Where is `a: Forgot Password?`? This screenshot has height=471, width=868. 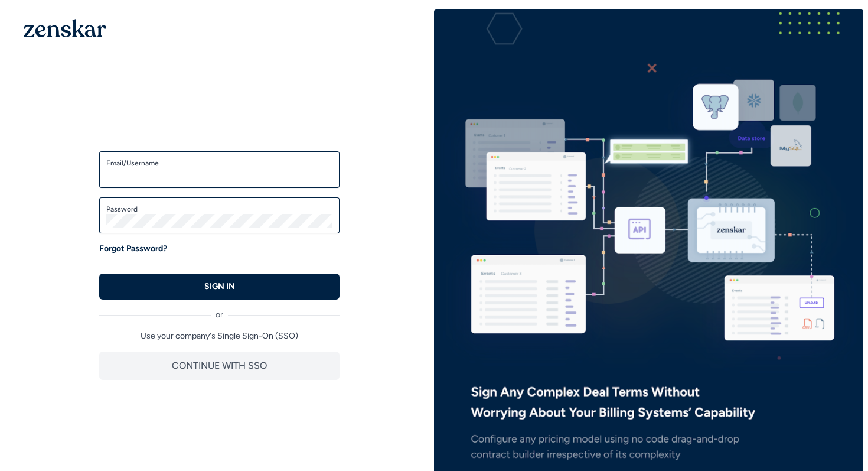
a: Forgot Password? is located at coordinates (133, 249).